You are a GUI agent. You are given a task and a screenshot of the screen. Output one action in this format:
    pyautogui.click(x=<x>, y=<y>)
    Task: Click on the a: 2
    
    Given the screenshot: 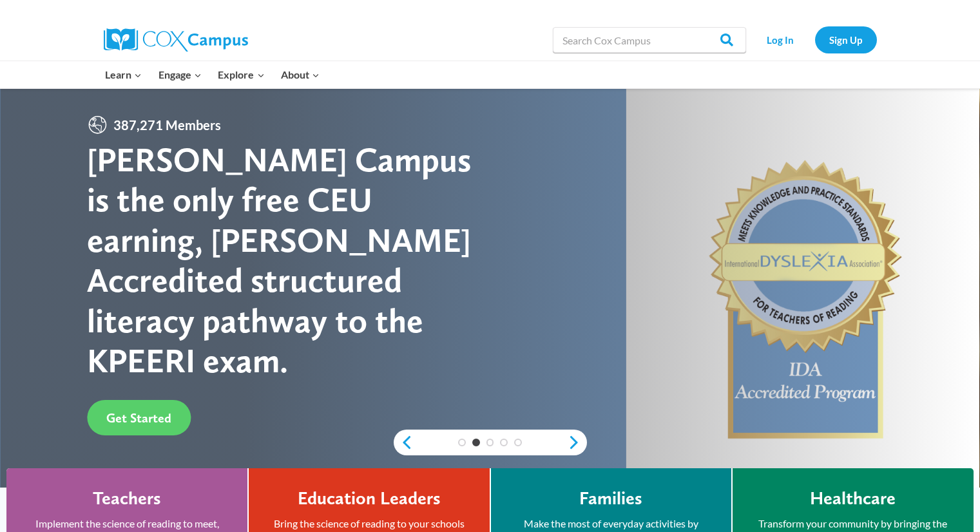 What is the action you would take?
    pyautogui.click(x=476, y=442)
    